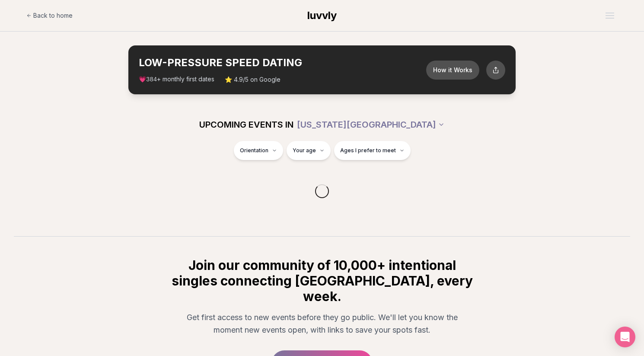  I want to click on button: Ages I prefer to meet, so click(372, 150).